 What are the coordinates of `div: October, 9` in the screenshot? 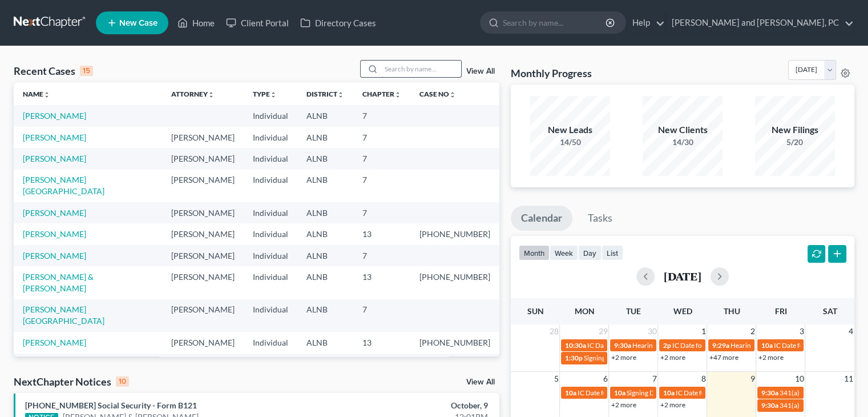 It's located at (415, 406).